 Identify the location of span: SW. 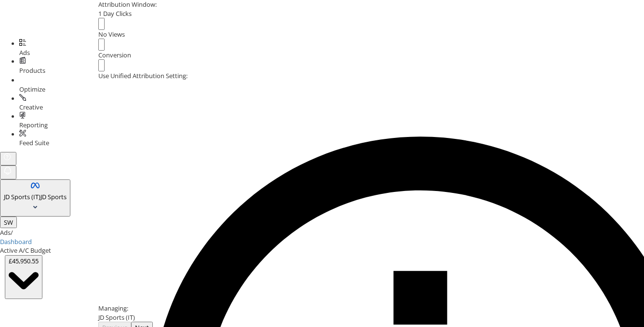
(8, 222).